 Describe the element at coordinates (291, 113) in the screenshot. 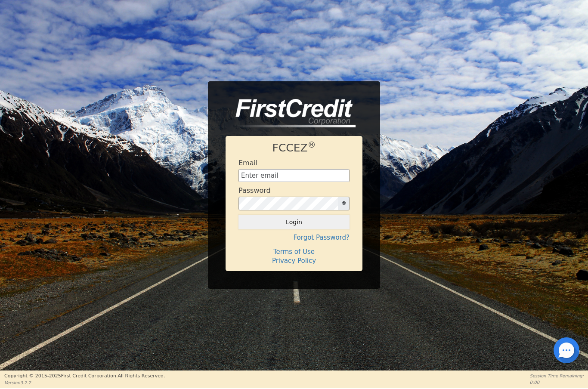

I see `img: logo-CMu_cnol.png` at that location.